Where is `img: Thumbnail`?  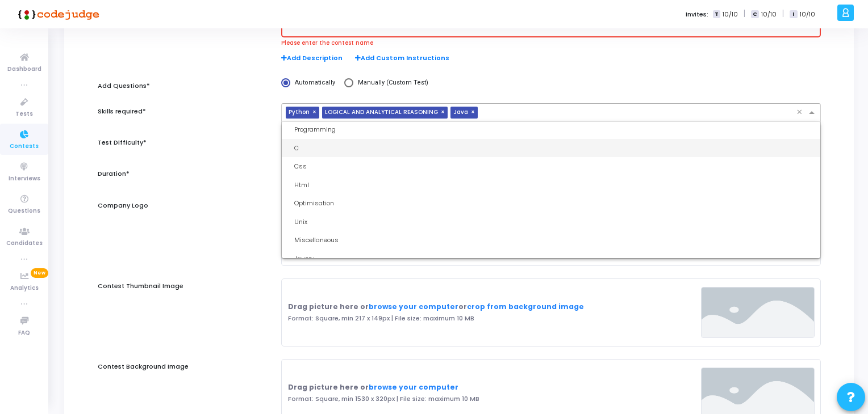
img: Thumbnail is located at coordinates (758, 312).